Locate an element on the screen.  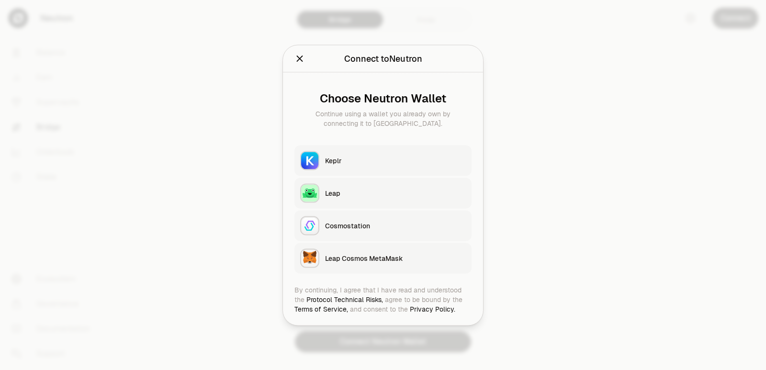
div: Connect to Neutron is located at coordinates (383, 58).